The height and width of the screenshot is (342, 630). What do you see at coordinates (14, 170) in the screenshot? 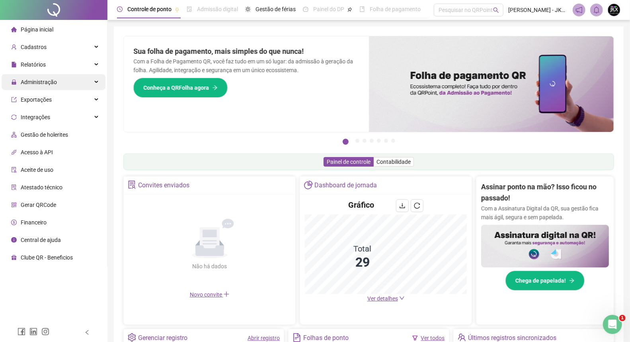
I see `span: audit` at bounding box center [14, 170].